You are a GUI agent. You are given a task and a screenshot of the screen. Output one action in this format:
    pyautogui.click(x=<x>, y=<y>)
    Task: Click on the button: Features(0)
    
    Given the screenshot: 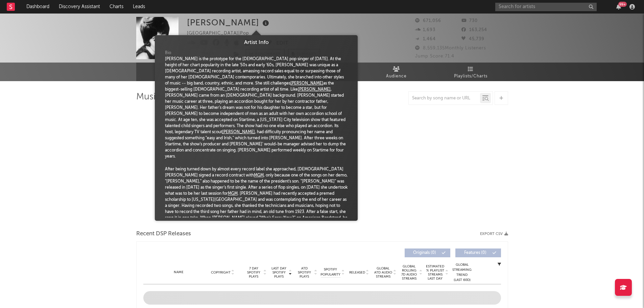 What is the action you would take?
    pyautogui.click(x=478, y=253)
    